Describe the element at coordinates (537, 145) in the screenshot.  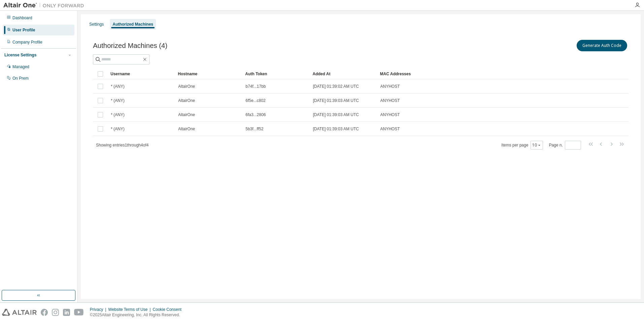
I see `button: 10` at that location.